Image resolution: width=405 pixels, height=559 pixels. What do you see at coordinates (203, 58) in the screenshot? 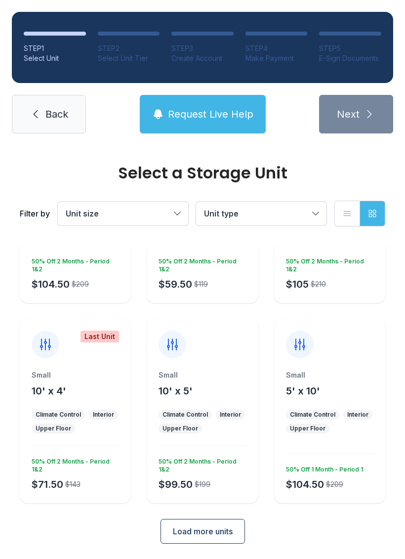
I see `div: Create Account` at bounding box center [203, 58].